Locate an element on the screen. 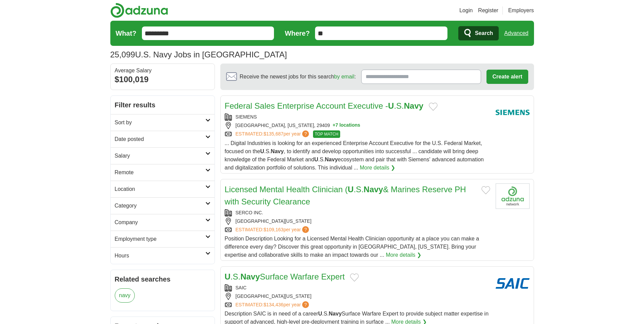 The image size is (644, 324). h2: Hours is located at coordinates (160, 256).